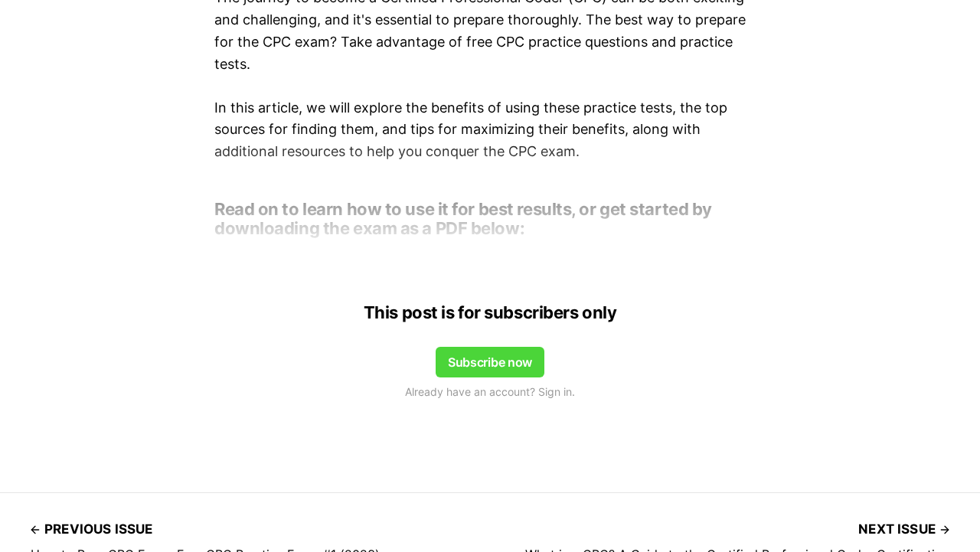 The width and height of the screenshot is (980, 552). I want to click on span: Already have an account? Sign in., so click(490, 392).